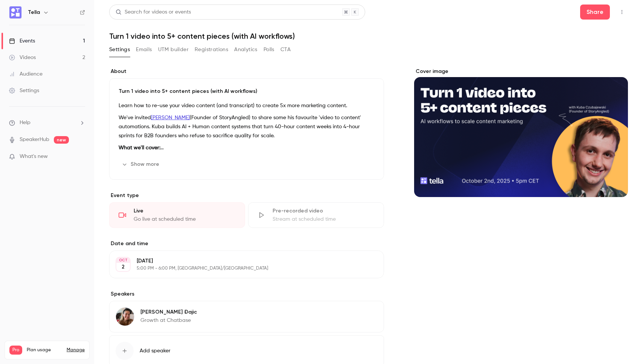  I want to click on span: new, so click(62, 140).